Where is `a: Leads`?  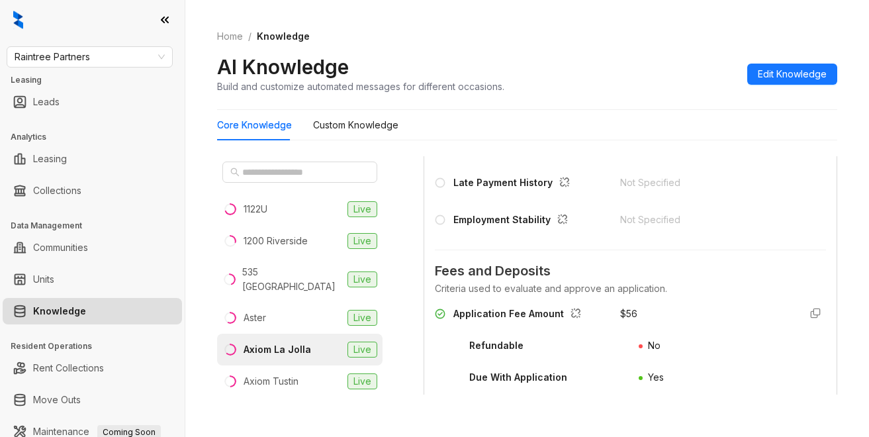
a: Leads is located at coordinates (46, 102).